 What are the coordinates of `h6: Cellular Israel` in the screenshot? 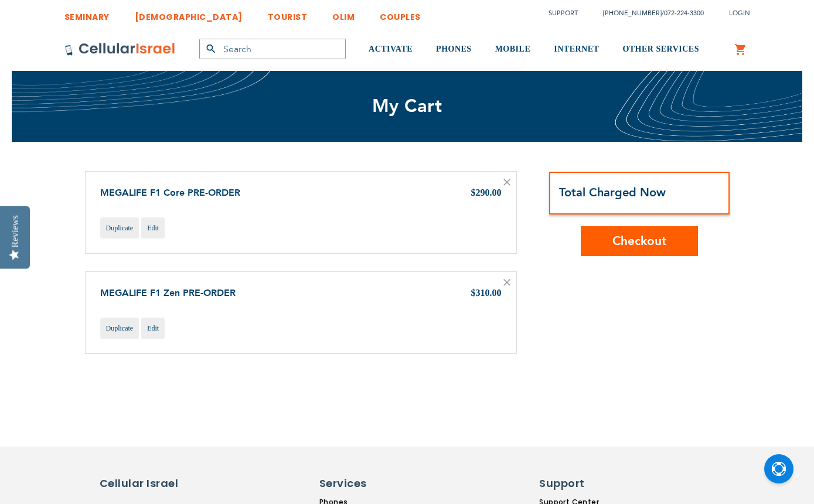 It's located at (149, 483).